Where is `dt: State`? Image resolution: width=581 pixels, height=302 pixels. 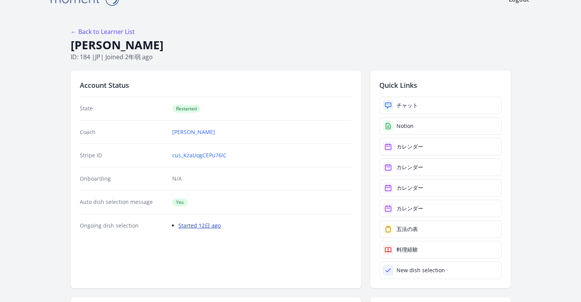 dt: State is located at coordinates (123, 109).